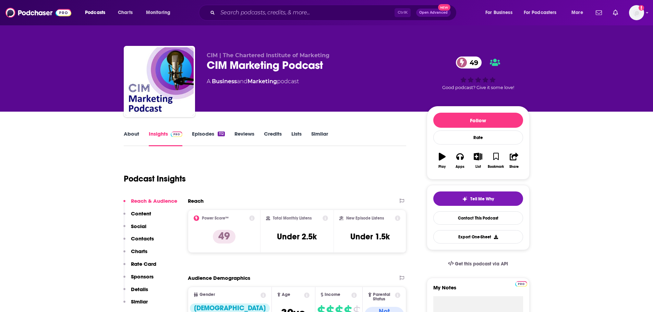 This screenshot has width=653, height=312. Describe the element at coordinates (207, 295) in the screenshot. I see `span: Gender` at that location.